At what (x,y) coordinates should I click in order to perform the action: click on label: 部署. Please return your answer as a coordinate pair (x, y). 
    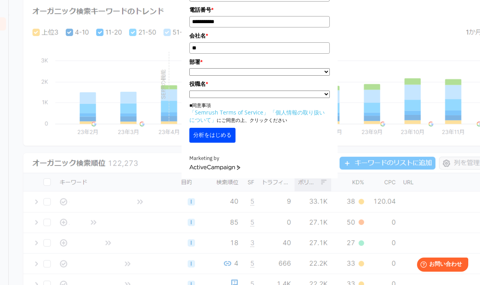
    Looking at the image, I should click on (260, 62).